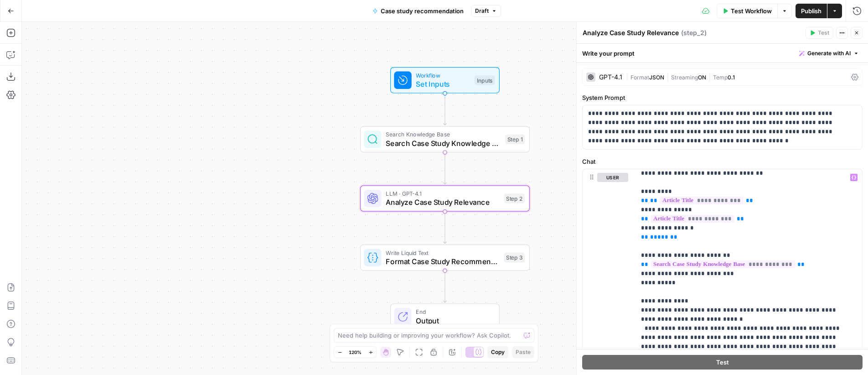 The width and height of the screenshot is (868, 375). I want to click on div: Search Knowledge BaseSearch Case Study Knowledge BaseStep 1, so click(445, 139).